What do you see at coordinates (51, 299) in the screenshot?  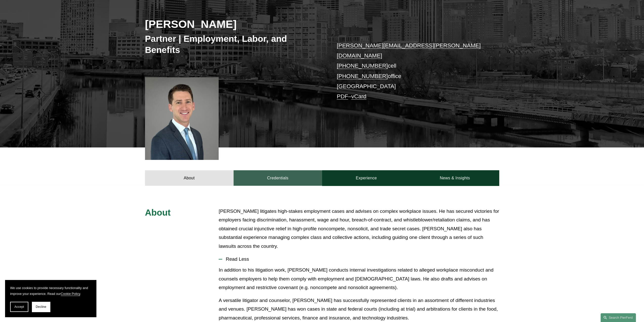 I see `section: Cookie banner` at bounding box center [51, 299].